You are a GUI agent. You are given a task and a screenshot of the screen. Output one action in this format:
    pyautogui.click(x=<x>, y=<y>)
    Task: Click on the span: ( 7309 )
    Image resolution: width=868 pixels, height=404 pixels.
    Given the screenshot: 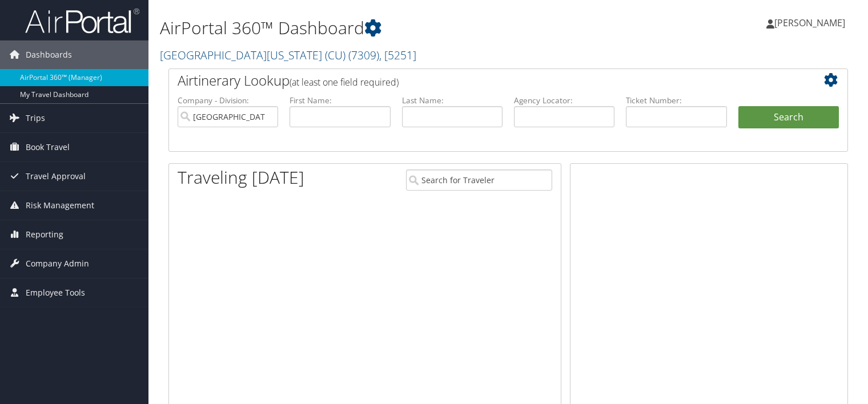 What is the action you would take?
    pyautogui.click(x=364, y=55)
    